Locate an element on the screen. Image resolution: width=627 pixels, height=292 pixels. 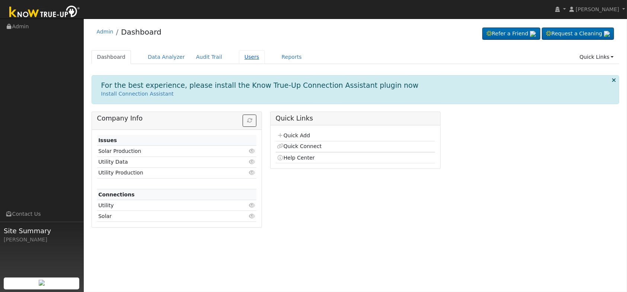
h5: Company Info is located at coordinates (177, 118).